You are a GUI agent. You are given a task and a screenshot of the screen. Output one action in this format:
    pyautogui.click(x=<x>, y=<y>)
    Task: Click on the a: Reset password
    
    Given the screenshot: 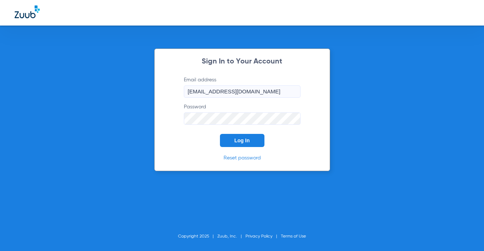 What is the action you would take?
    pyautogui.click(x=242, y=158)
    